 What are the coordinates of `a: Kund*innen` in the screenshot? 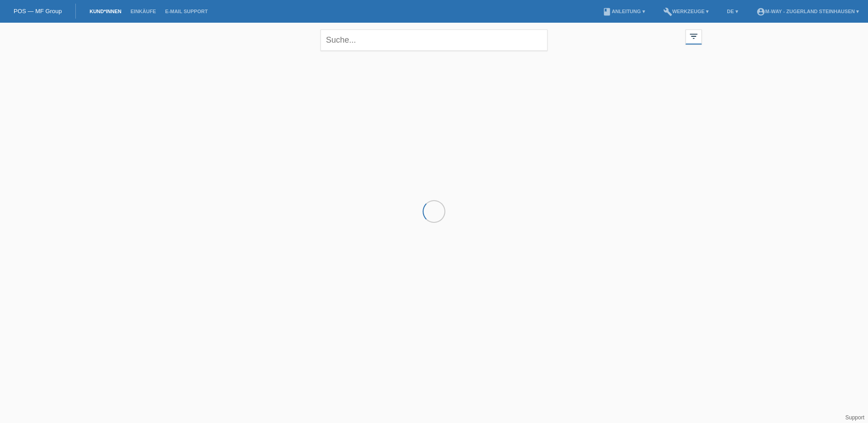 It's located at (106, 12).